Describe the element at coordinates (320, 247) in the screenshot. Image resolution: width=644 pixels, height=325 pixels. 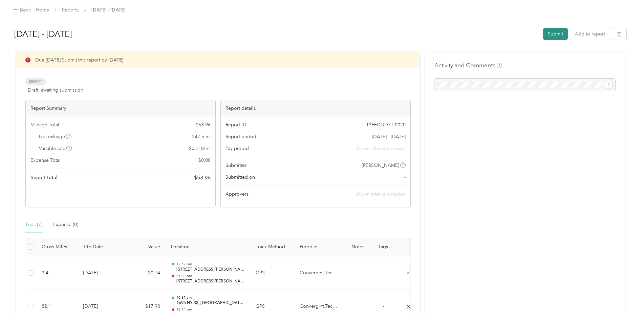
I see `th: Purpose` at that location.